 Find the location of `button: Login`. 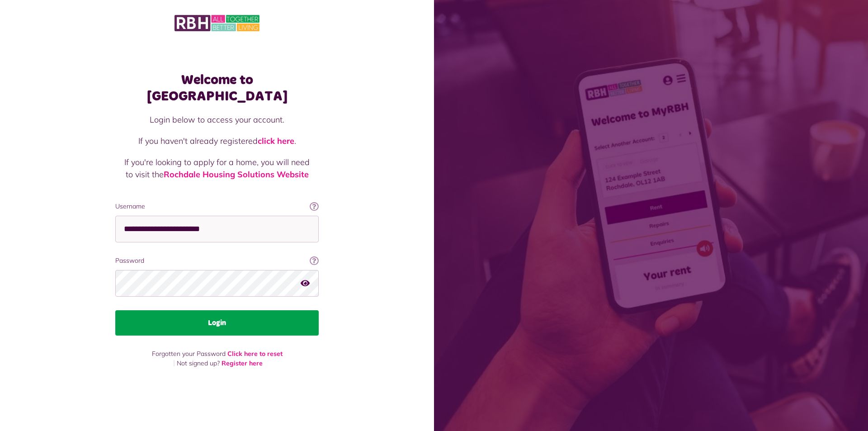

button: Login is located at coordinates (217, 323).